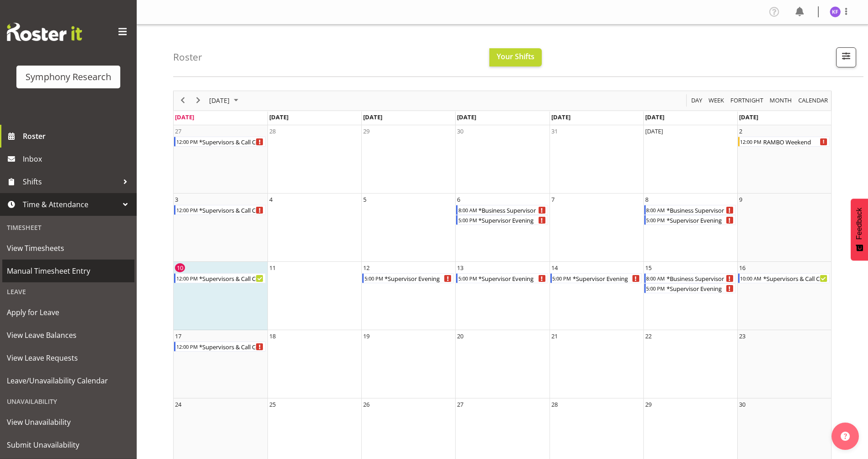 The height and width of the screenshot is (459, 868). Describe the element at coordinates (554, 405) in the screenshot. I see `div: 28` at that location.